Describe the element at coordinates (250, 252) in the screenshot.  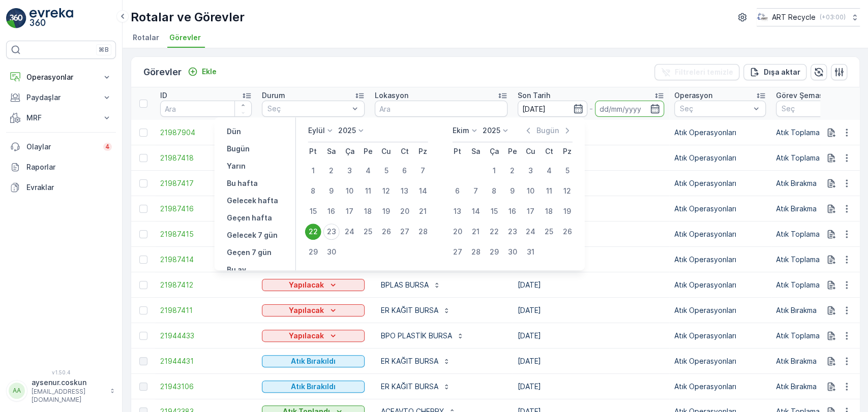
I see `p: Geçen 7 gün` at that location.